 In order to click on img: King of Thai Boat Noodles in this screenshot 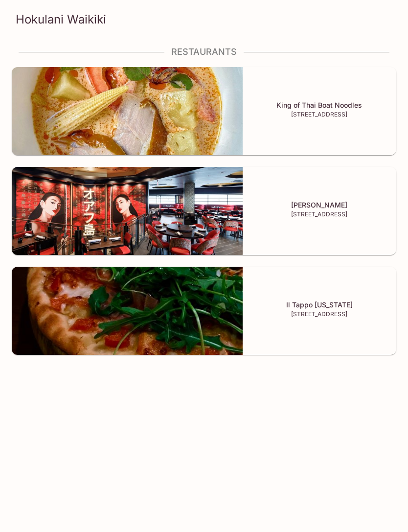, I will do `click(127, 111)`.